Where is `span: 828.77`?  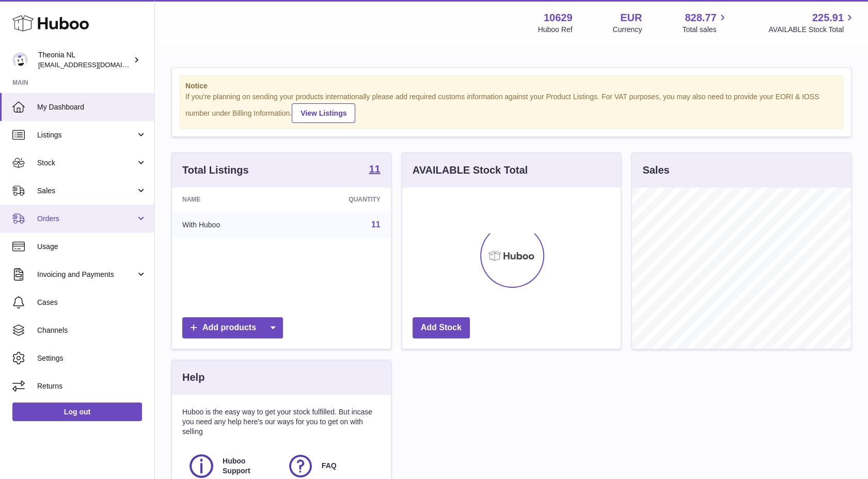 span: 828.77 is located at coordinates (700, 18).